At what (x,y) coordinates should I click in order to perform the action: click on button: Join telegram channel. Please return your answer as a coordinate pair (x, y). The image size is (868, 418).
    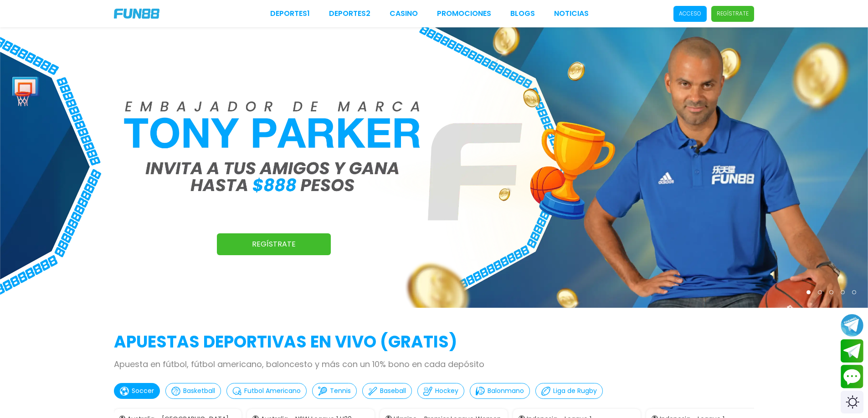
    Looking at the image, I should click on (852, 326).